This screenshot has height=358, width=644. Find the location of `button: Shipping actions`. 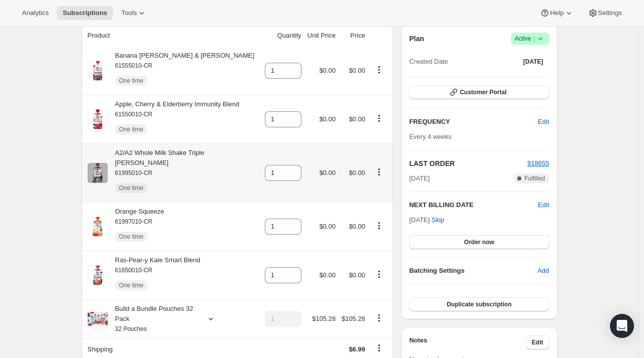

button: Shipping actions is located at coordinates (379, 348).